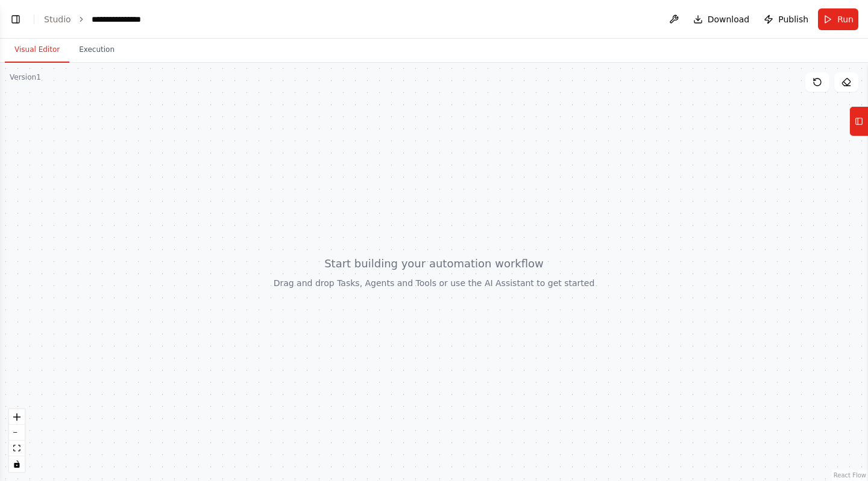 The height and width of the screenshot is (481, 868). Describe the element at coordinates (721, 19) in the screenshot. I see `button: Download` at that location.